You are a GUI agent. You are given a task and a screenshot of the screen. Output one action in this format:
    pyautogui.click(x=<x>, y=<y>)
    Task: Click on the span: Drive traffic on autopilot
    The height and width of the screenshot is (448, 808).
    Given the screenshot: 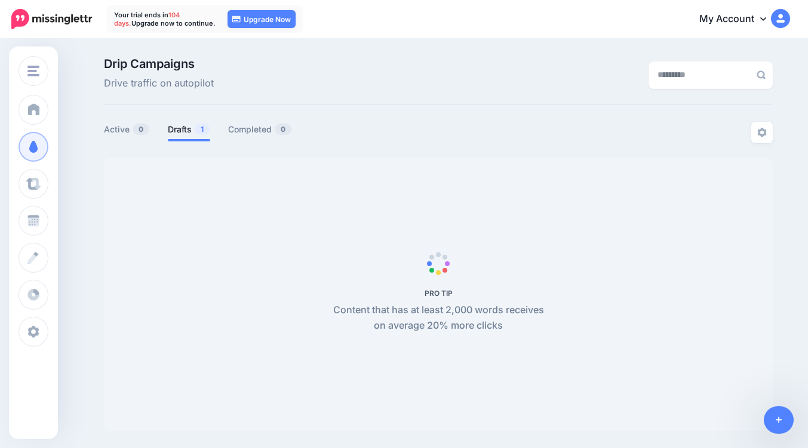 What is the action you would take?
    pyautogui.click(x=159, y=84)
    